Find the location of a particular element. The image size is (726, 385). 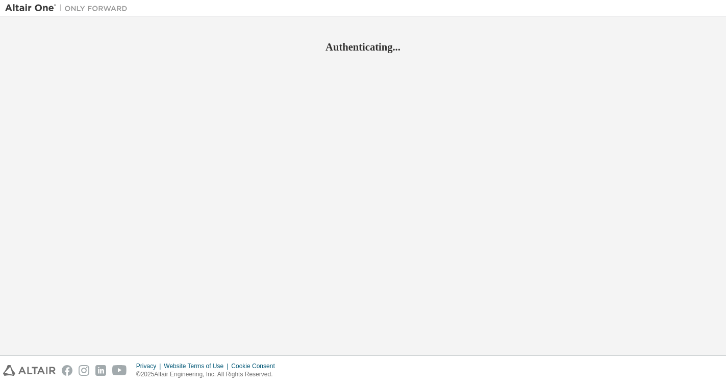

h2: Authenticating... is located at coordinates (363, 47).